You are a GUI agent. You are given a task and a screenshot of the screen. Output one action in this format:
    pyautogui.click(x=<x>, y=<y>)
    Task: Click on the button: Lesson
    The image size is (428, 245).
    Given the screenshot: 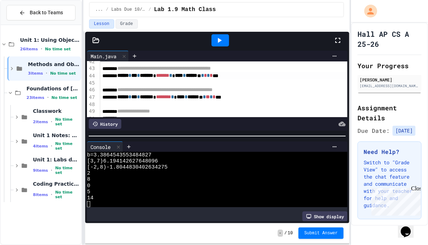 What is the action you would take?
    pyautogui.click(x=101, y=24)
    